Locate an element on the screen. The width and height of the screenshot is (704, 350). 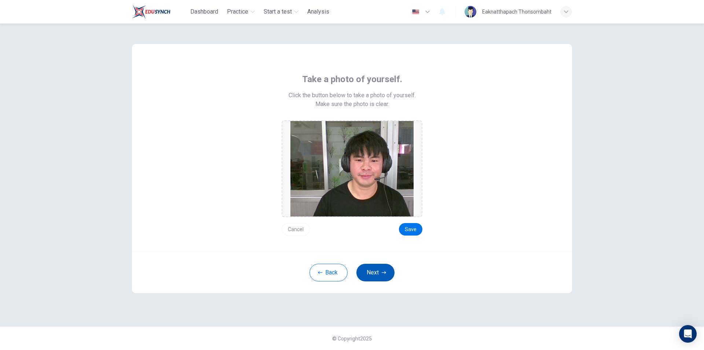
a: Dashboard is located at coordinates (204, 12).